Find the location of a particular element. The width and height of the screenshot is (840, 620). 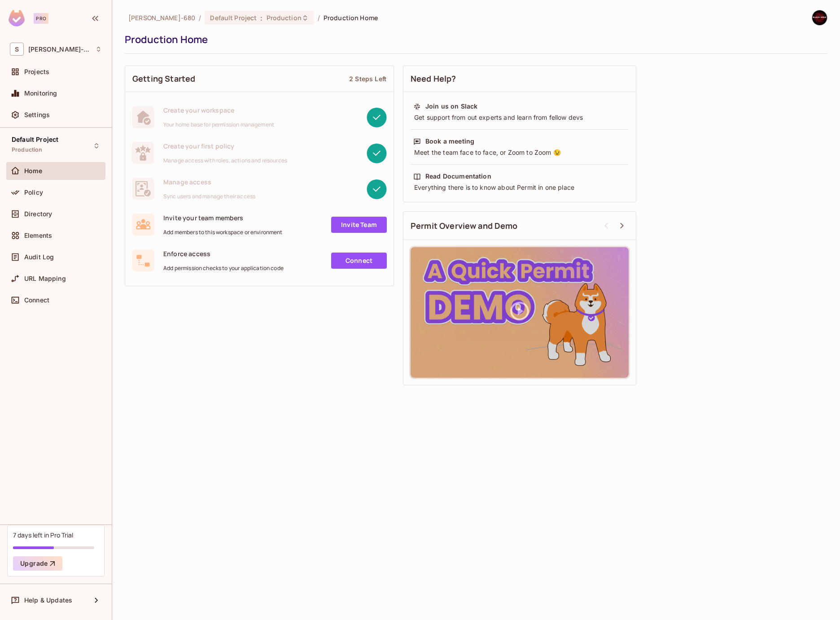

div: Get support from out experts and learn from fellow devs is located at coordinates (520, 118).